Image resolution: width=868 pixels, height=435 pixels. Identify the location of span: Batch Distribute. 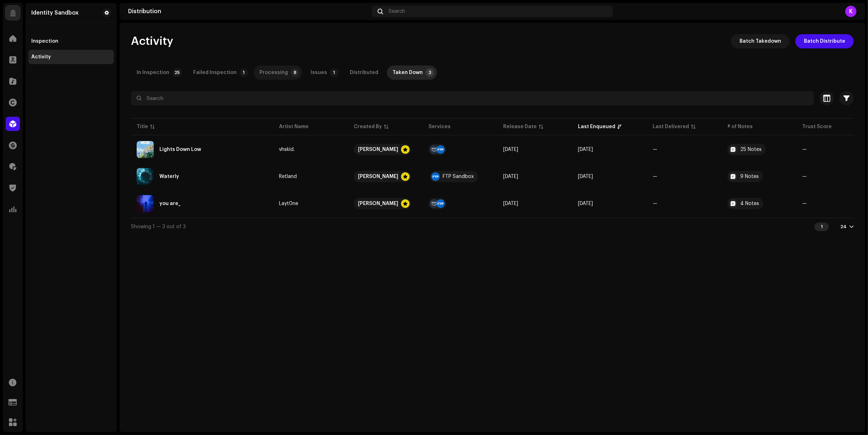
(824, 41).